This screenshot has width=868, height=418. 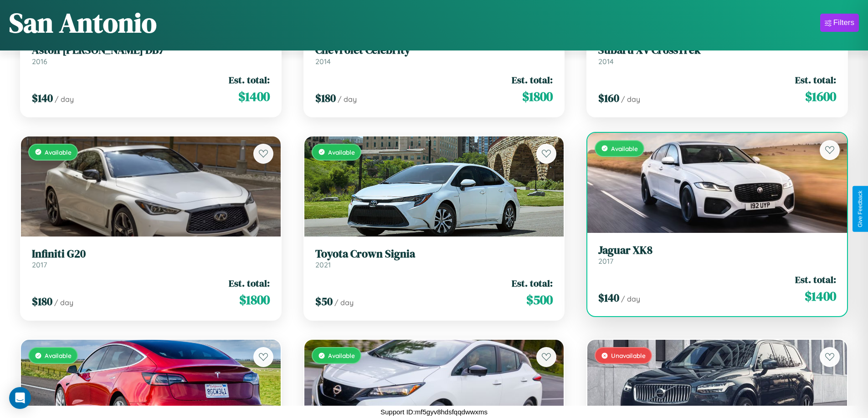 I want to click on div: Filters, so click(x=844, y=23).